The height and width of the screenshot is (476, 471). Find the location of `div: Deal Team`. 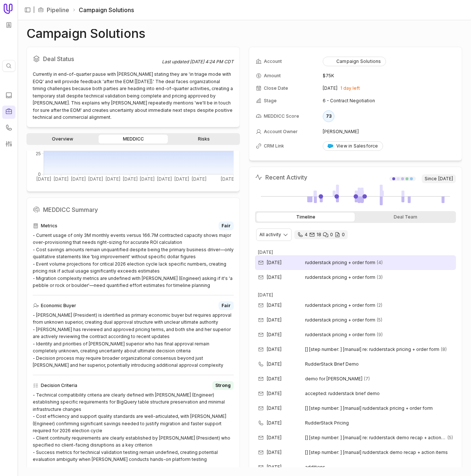

div: Deal Team is located at coordinates (405, 217).